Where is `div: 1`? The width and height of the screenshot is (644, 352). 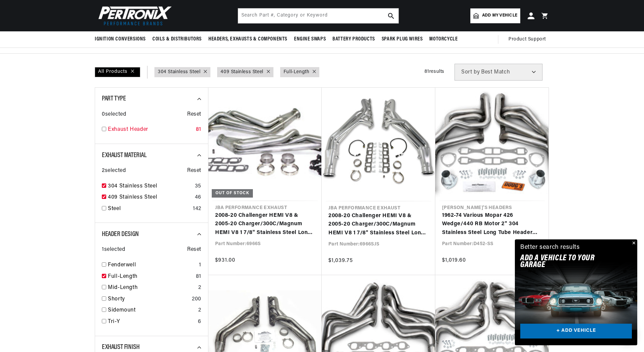 div: 1 is located at coordinates (200, 265).